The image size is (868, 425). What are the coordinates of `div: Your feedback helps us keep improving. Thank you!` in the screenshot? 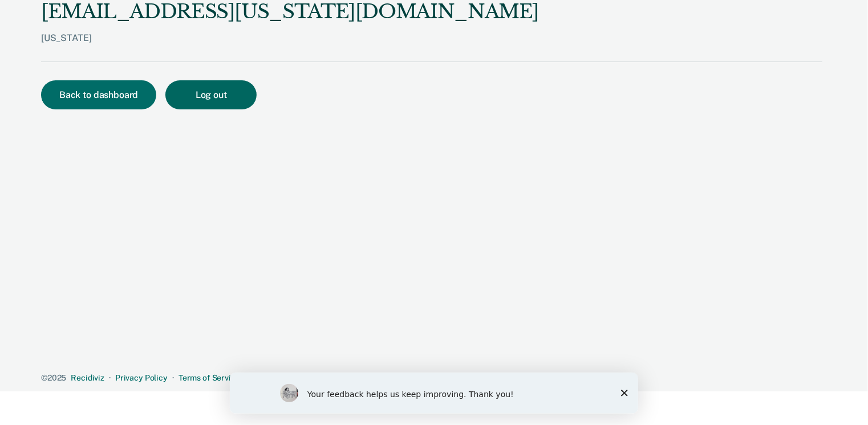 It's located at (209, 22).